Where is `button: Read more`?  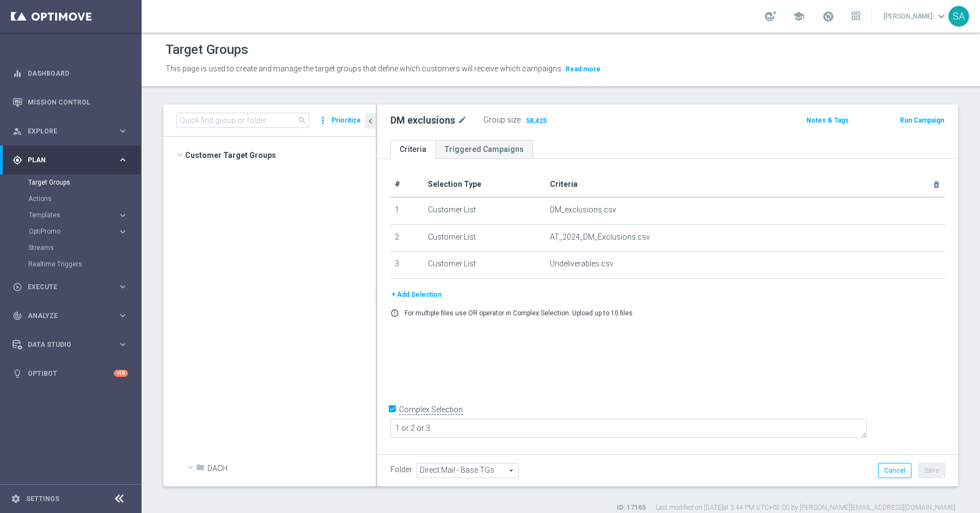
button: Read more is located at coordinates (583, 69).